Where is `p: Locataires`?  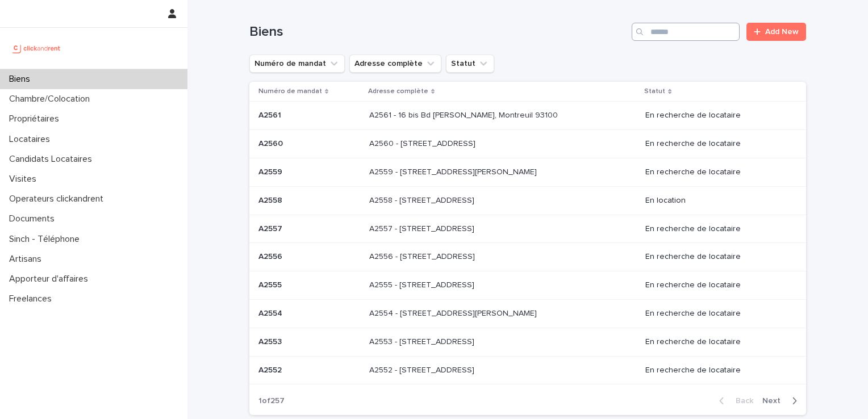 p: Locataires is located at coordinates (32, 139).